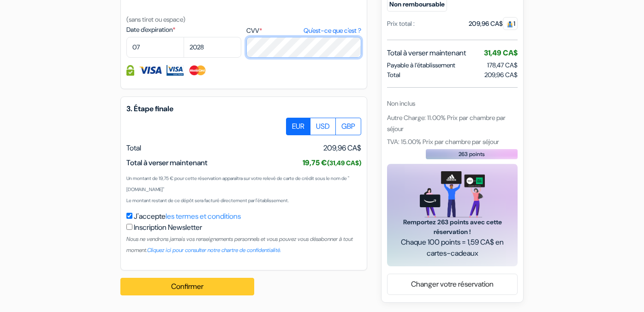 The height and width of the screenshot is (312, 644). What do you see at coordinates (452, 194) in the screenshot?
I see `img: gift_card_hero_new.png` at bounding box center [452, 194].